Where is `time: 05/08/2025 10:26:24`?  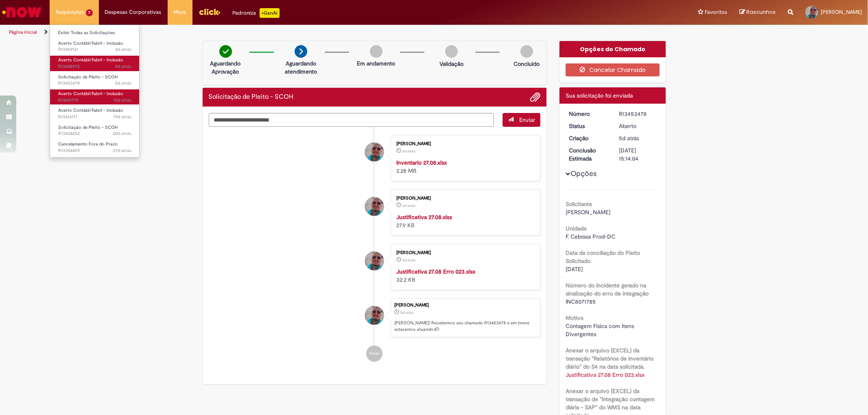 time: 05/08/2025 10:26:24 is located at coordinates (122, 151).